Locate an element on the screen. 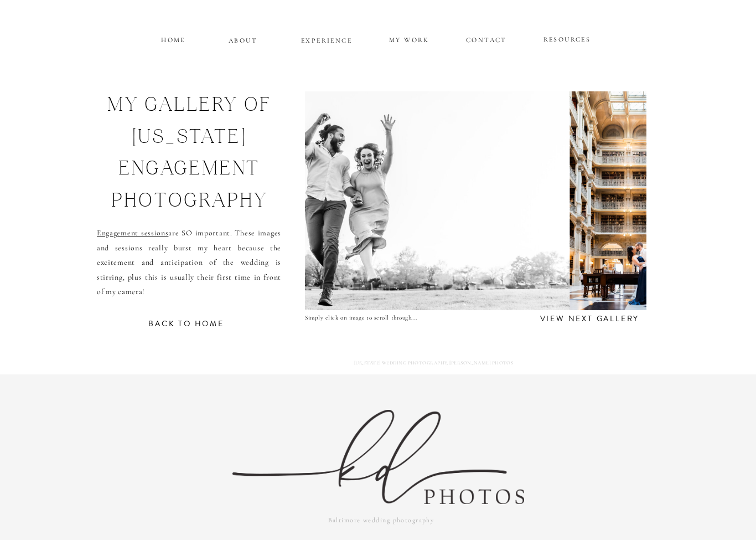 The image size is (756, 540). h3: BACK TO HOME is located at coordinates (186, 328).